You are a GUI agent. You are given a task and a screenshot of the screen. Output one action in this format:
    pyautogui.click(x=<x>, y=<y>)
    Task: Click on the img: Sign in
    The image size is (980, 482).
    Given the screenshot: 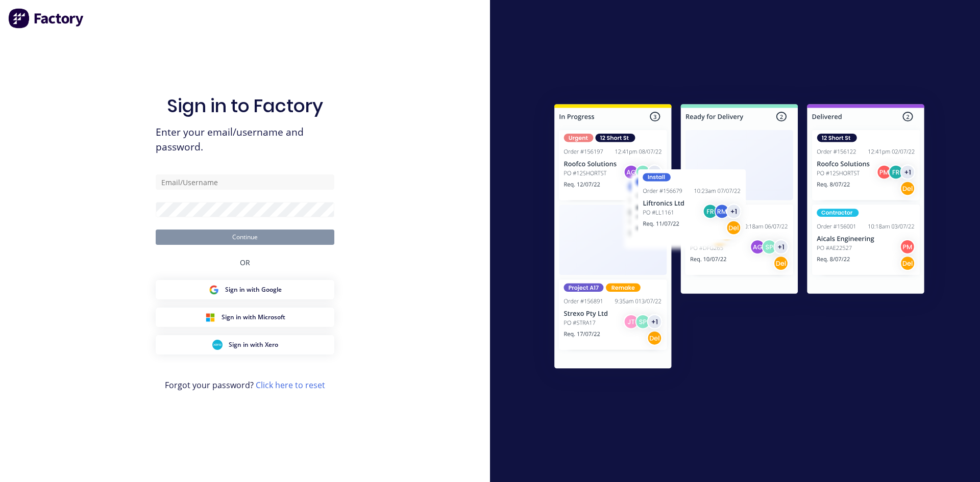 What is the action you would take?
    pyautogui.click(x=739, y=238)
    